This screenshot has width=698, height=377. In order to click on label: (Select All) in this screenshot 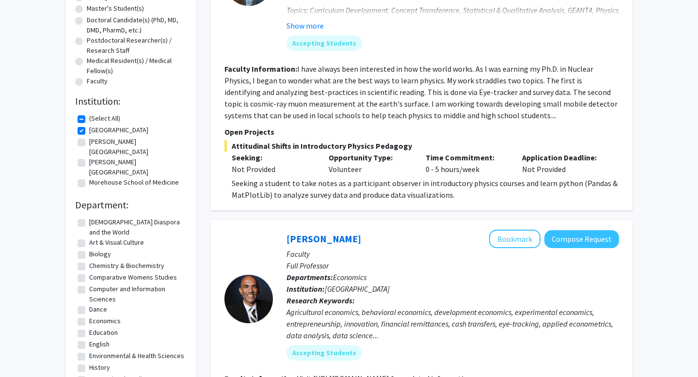, I will do `click(105, 118)`.